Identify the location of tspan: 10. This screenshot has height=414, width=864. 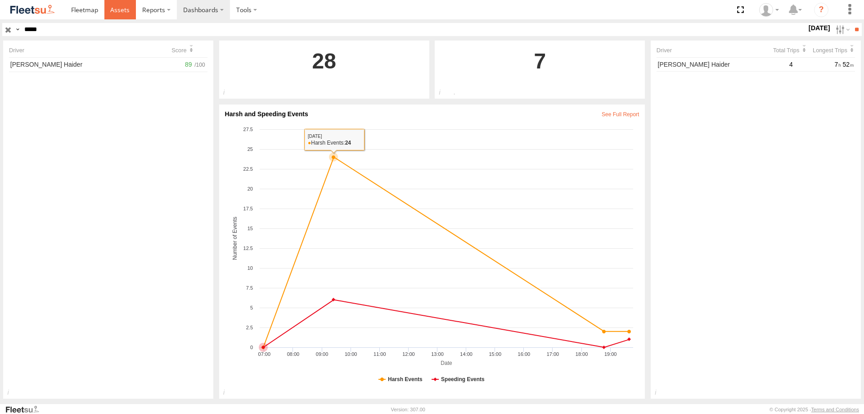
(250, 268).